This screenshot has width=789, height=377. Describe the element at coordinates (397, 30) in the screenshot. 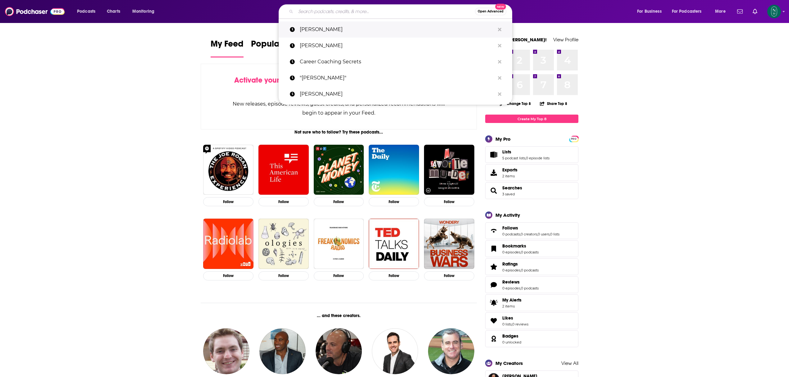

I see `p: rajiv mehta` at that location.